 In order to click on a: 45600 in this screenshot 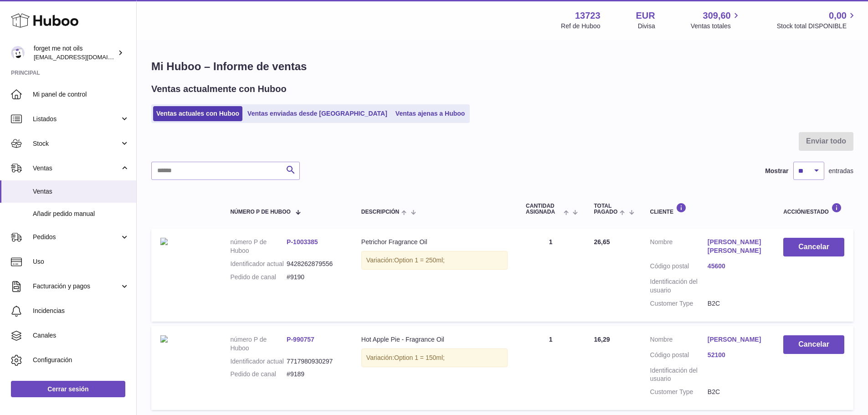, I will do `click(736, 266)`.